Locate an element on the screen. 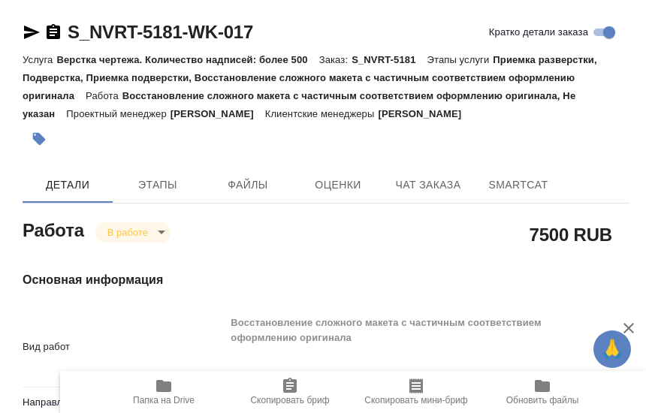  span: Скопировать бриф is located at coordinates (289, 400).